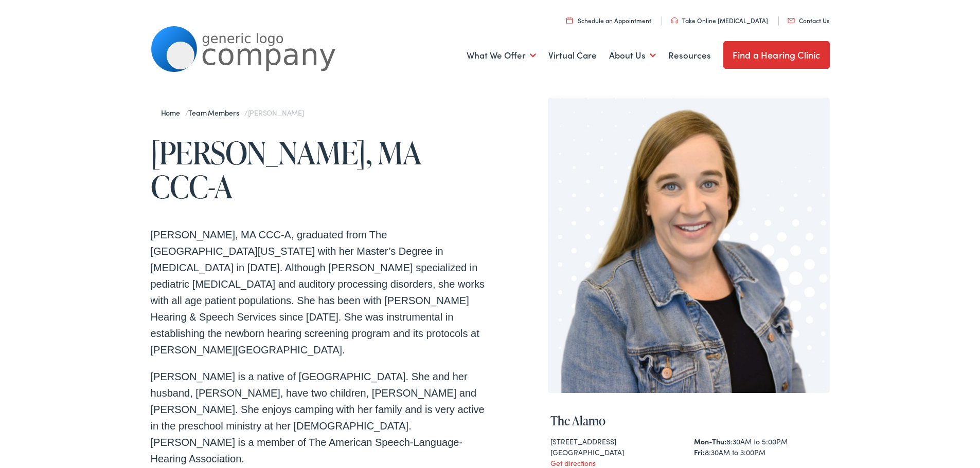  Describe the element at coordinates (689, 55) in the screenshot. I see `a: Resources` at that location.